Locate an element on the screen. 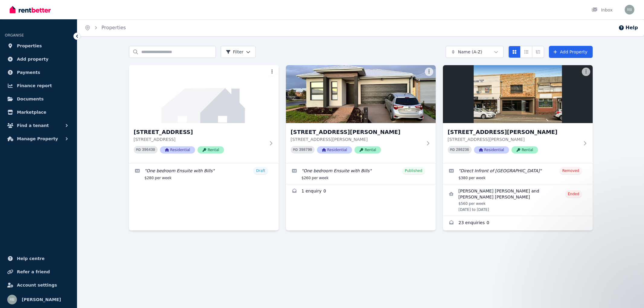  a: Enquiries for 16 Haughton Road, Oakleigh is located at coordinates (518, 223).